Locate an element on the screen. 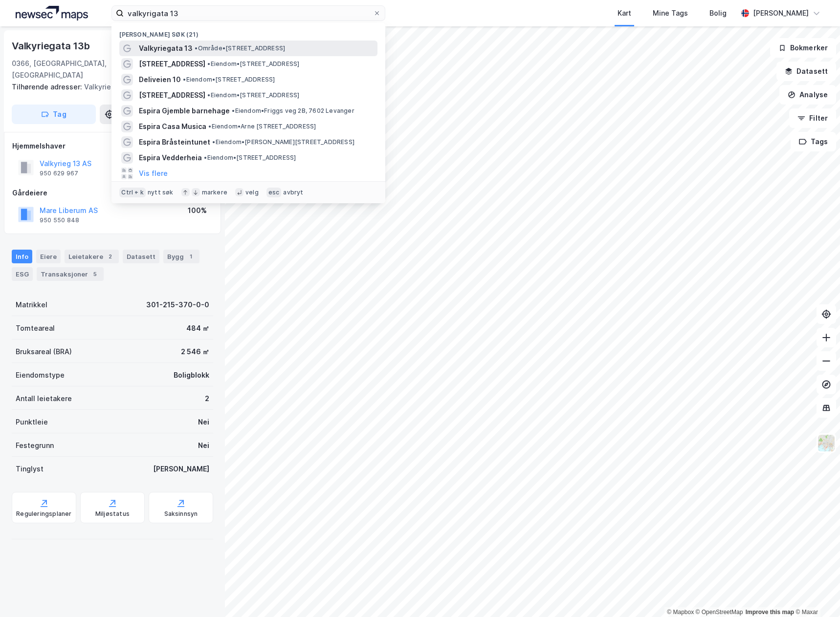 The image size is (840, 617). div: Eiere is located at coordinates (48, 256).